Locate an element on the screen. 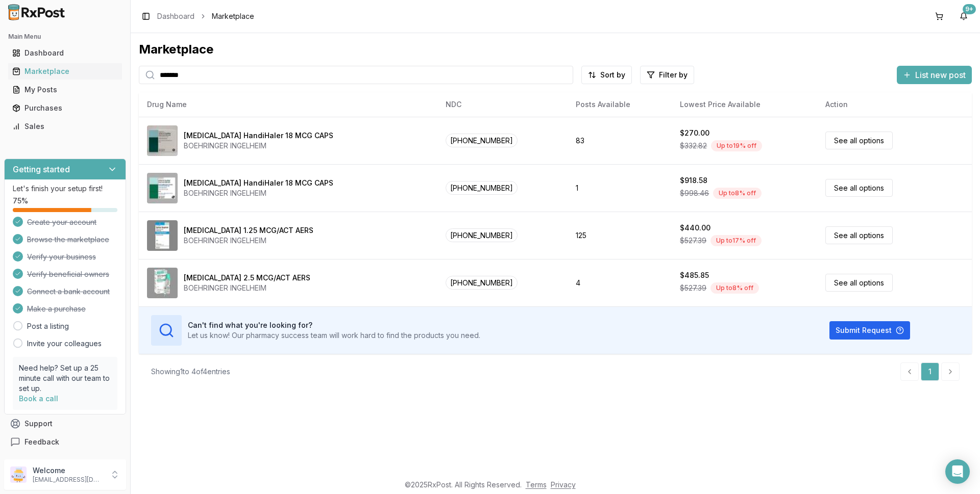  button: Sort by is located at coordinates (606, 75).